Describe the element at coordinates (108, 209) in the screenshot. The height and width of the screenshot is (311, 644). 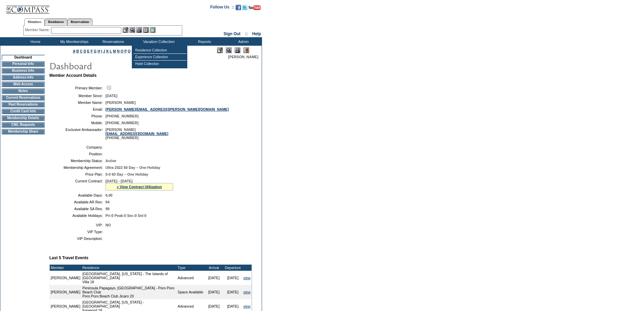
I see `span: 99` at that location.